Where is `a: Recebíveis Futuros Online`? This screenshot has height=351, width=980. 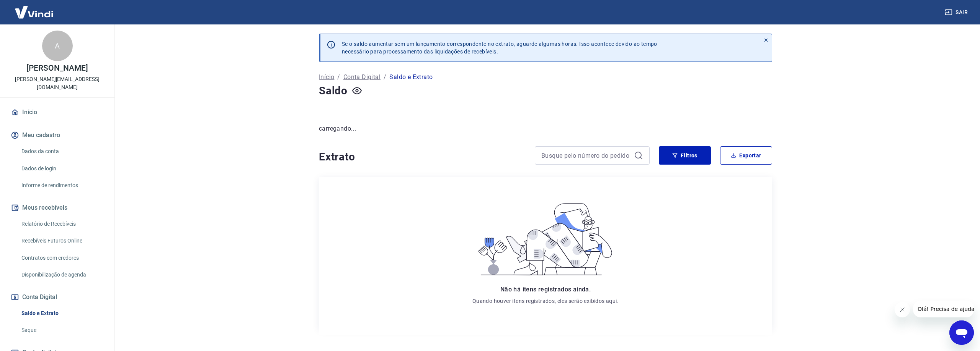
a: Recebíveis Futuros Online is located at coordinates (62, 241).